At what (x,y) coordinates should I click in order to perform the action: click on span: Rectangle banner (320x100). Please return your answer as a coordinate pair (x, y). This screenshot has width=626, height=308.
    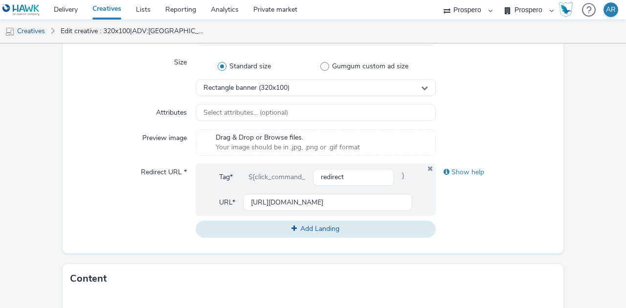
    Looking at the image, I should click on (246, 88).